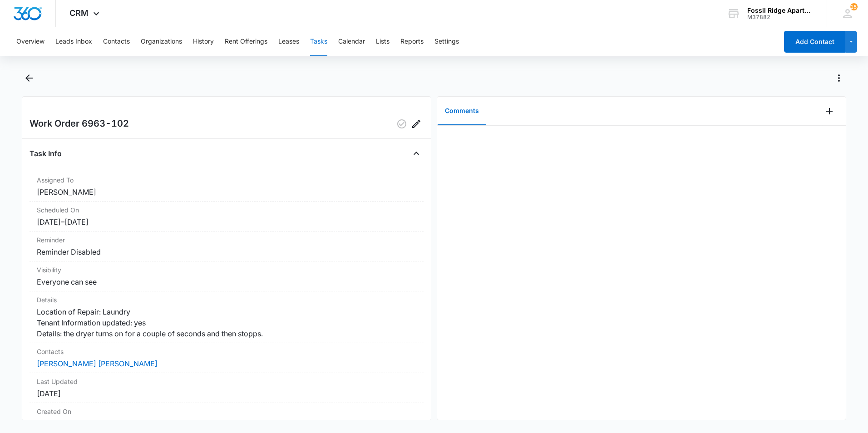 This screenshot has width=868, height=433. I want to click on button: Edit, so click(416, 124).